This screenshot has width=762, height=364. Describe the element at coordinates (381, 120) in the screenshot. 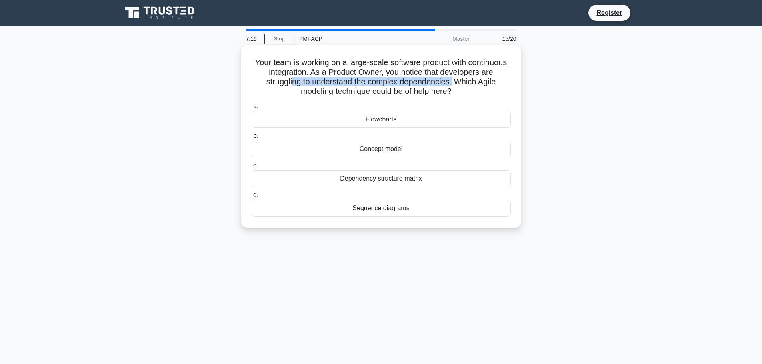

I see `div: Flowcharts` at that location.